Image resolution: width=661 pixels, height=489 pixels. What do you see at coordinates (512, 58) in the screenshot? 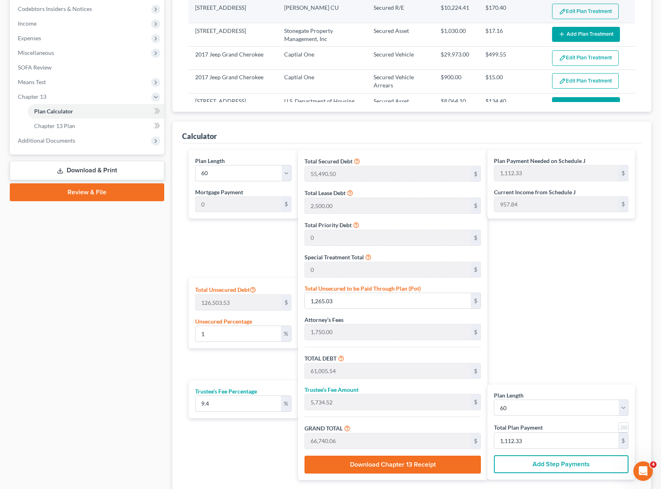
I see `td: $499.55` at bounding box center [512, 58].